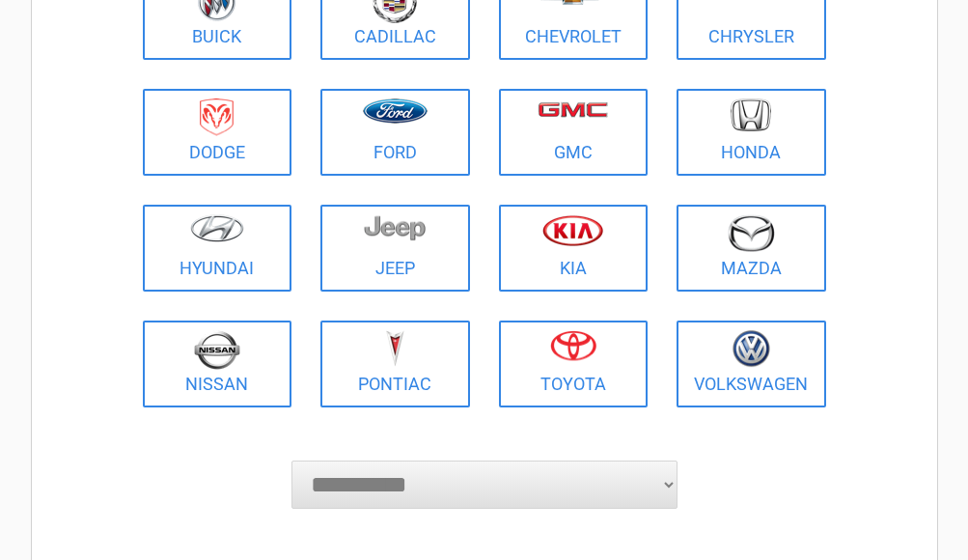 The image size is (968, 560). Describe the element at coordinates (573, 363) in the screenshot. I see `a: Toyota` at that location.